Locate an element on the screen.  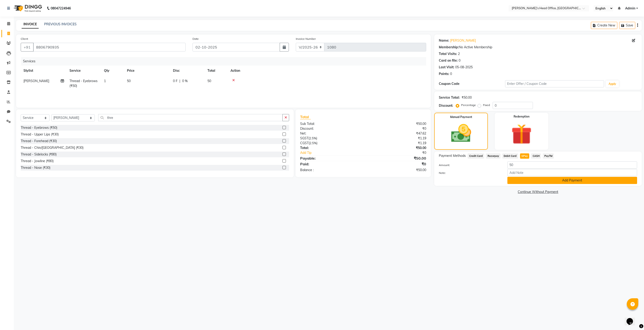
div: Coupon Code is located at coordinates (472, 83).